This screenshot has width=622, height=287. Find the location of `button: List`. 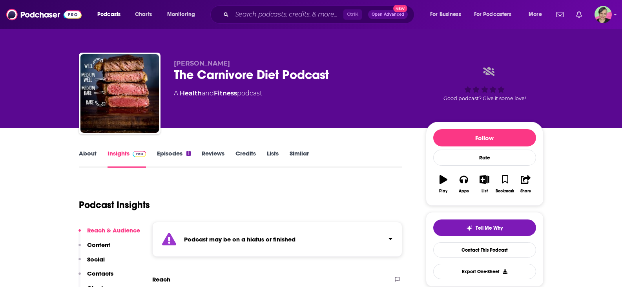

button: List is located at coordinates (484, 184).